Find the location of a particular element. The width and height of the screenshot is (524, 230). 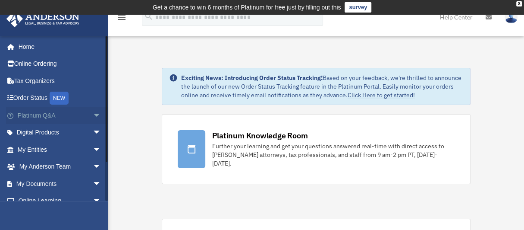

strong: Exciting News: Introducing Order Status Tracking! is located at coordinates (252, 78).